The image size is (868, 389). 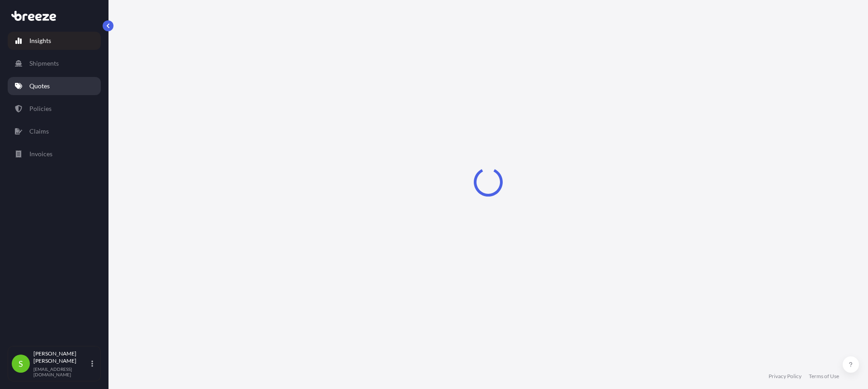 I want to click on p: Invoices, so click(x=41, y=154).